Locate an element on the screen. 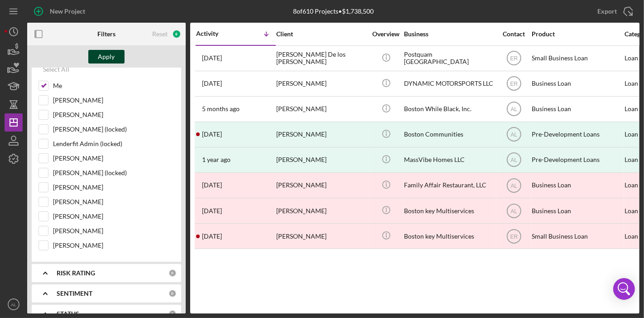 This screenshot has width=644, height=318. time: 2025-05-19 21:39 is located at coordinates (212, 83).